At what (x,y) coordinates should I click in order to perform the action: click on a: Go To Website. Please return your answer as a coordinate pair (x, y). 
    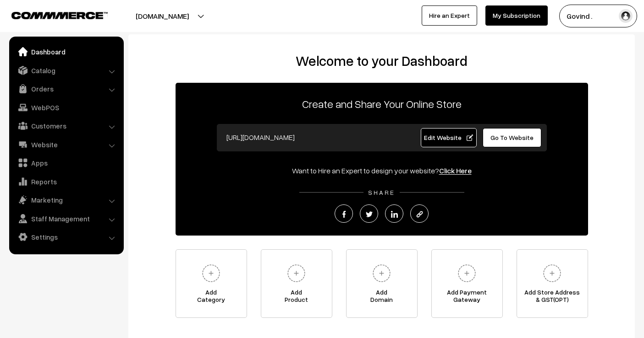
    Looking at the image, I should click on (512, 138).